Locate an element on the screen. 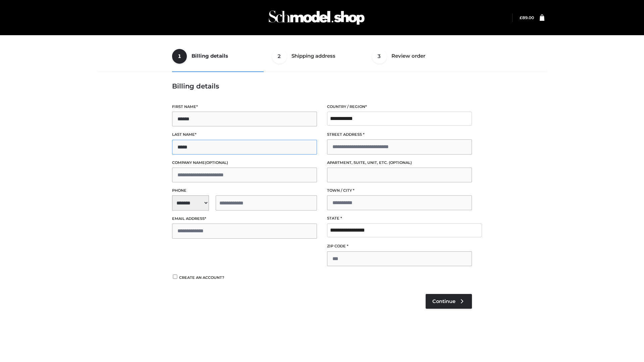 Image resolution: width=644 pixels, height=362 pixels. a: Continue is located at coordinates (449, 302).